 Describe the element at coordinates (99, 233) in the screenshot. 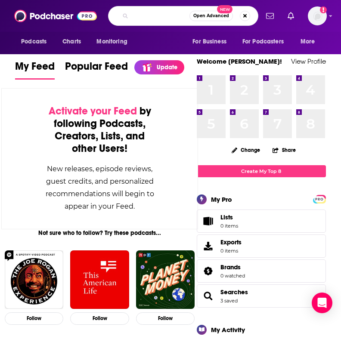

I see `div: Not sure who to follow? Try these podcasts...` at that location.